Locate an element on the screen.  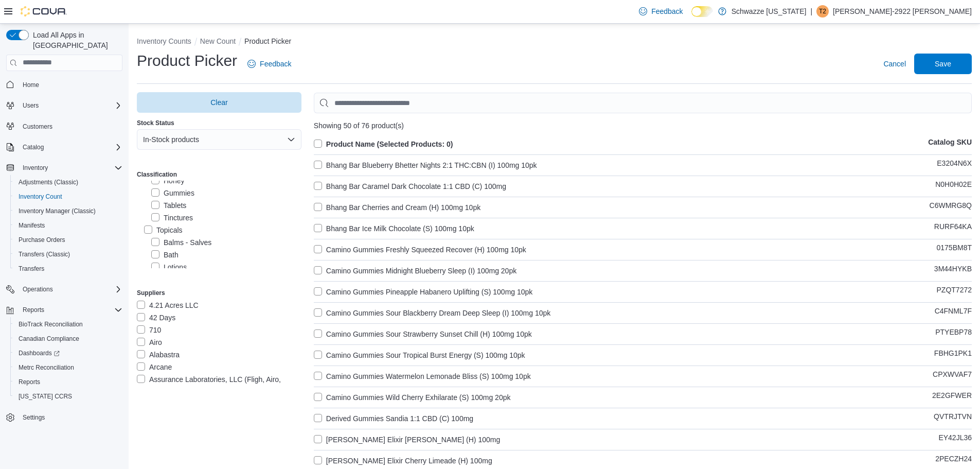
a: Adjustments (Classic) is located at coordinates (48, 182).